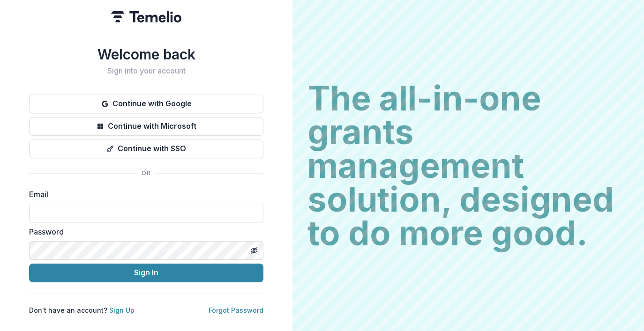 The image size is (644, 331). I want to click on h1: Welcome back, so click(147, 54).